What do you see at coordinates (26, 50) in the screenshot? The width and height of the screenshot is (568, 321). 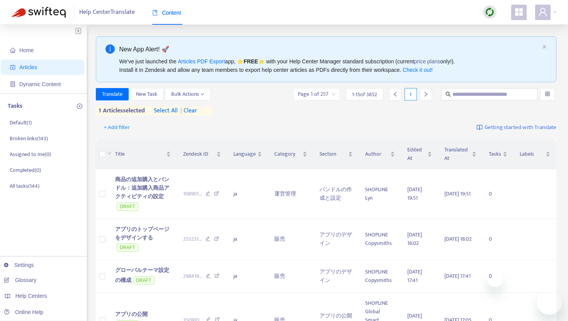 I see `span: Home` at bounding box center [26, 50].